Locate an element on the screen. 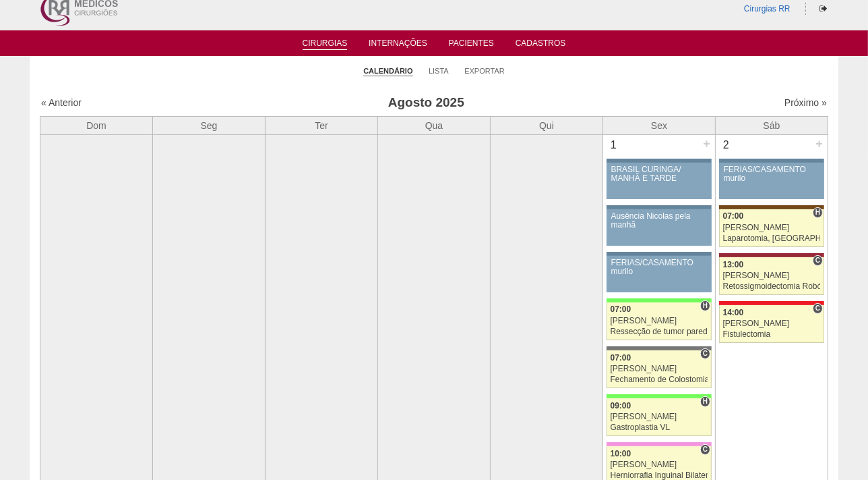 This screenshot has width=868, height=480. th: Qua is located at coordinates (434, 125).